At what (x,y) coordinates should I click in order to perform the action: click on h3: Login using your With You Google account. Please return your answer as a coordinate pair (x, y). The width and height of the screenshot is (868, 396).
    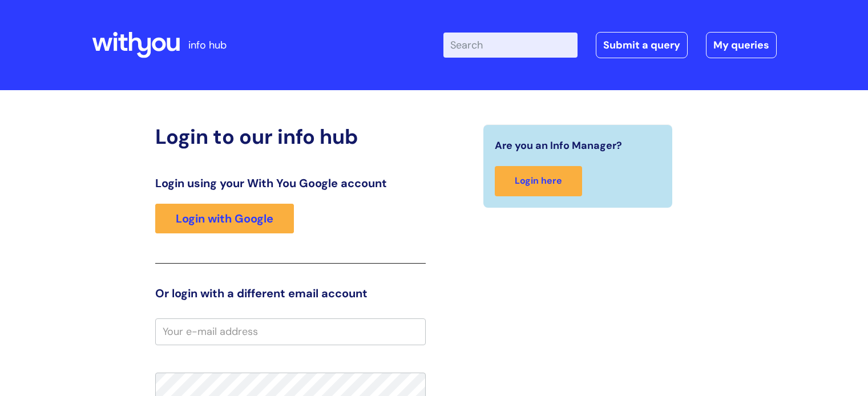
    Looking at the image, I should click on (290, 183).